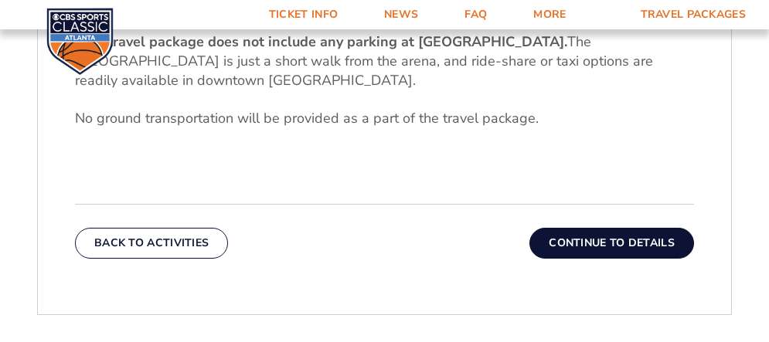 The image size is (769, 342). Describe the element at coordinates (611, 243) in the screenshot. I see `button: Continue To Details` at that location.